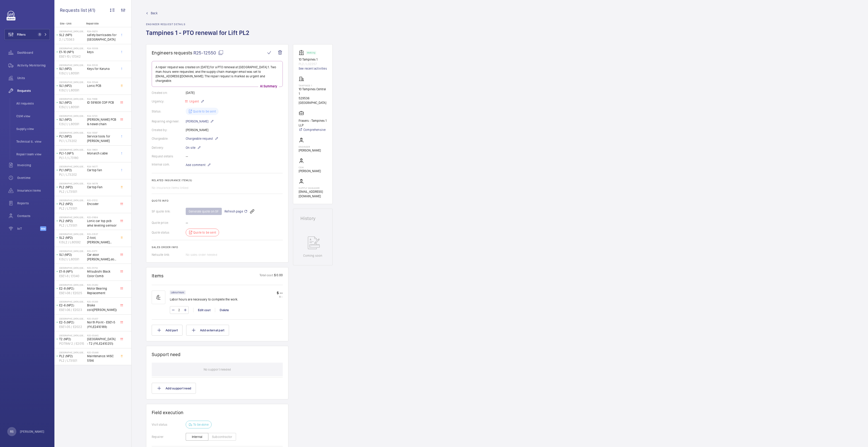 The height and width of the screenshot is (447, 868). Describe the element at coordinates (102, 48) in the screenshot. I see `h2: R24-10006` at that location.